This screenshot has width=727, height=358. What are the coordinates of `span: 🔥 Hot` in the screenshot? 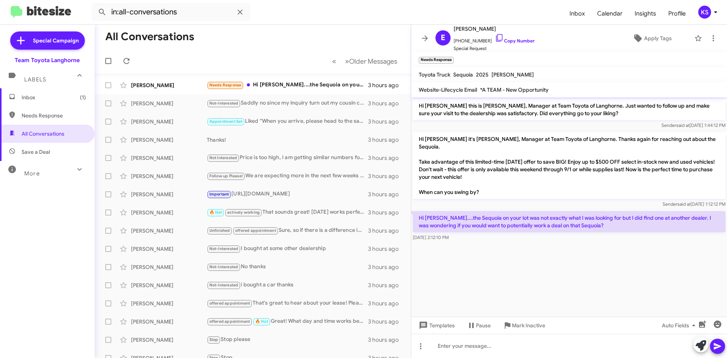 It's located at (262, 321).